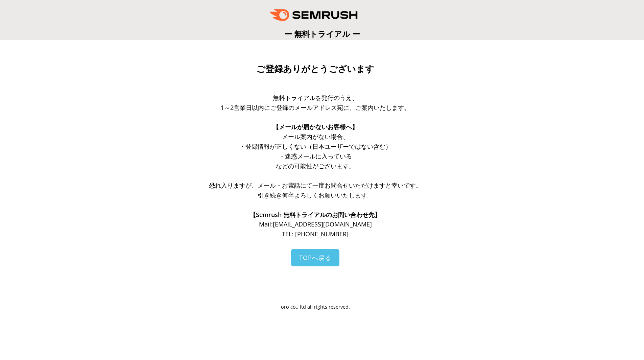 The image size is (644, 360). Describe the element at coordinates (316, 166) in the screenshot. I see `span: などの可能性がございます。` at that location.